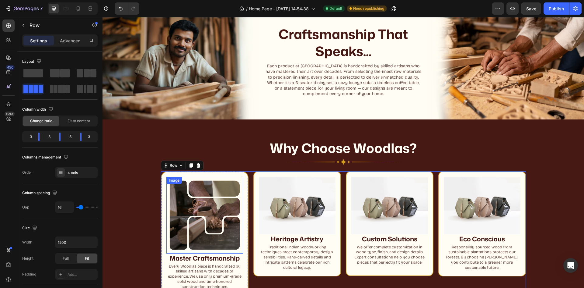 This screenshot has height=288, width=584. What do you see at coordinates (41, 9) in the screenshot?
I see `p: 7` at bounding box center [41, 9].